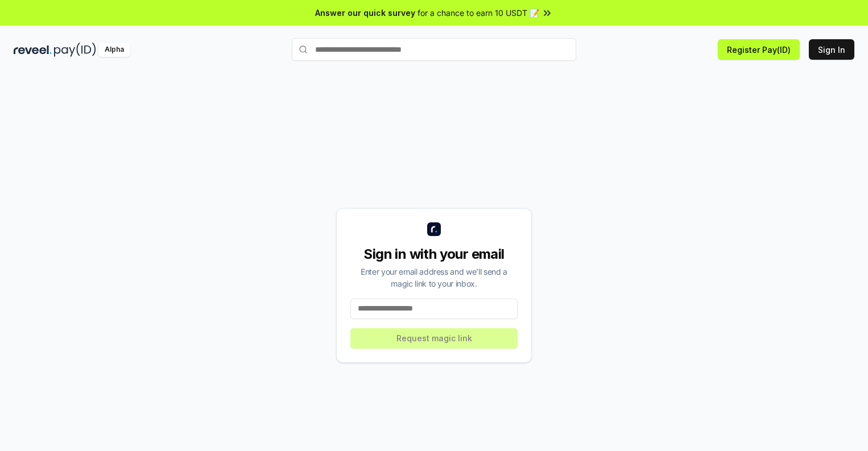  What do you see at coordinates (33, 50) in the screenshot?
I see `img: reveel_dark` at bounding box center [33, 50].